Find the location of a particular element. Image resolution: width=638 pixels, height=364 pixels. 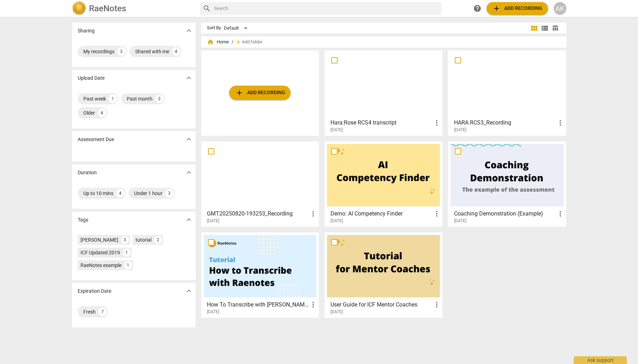

span: help is located at coordinates (478, 8).